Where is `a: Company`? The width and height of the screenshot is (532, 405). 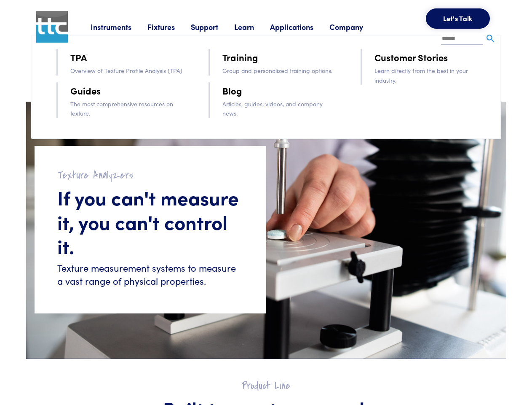
a: Company is located at coordinates (354, 26).